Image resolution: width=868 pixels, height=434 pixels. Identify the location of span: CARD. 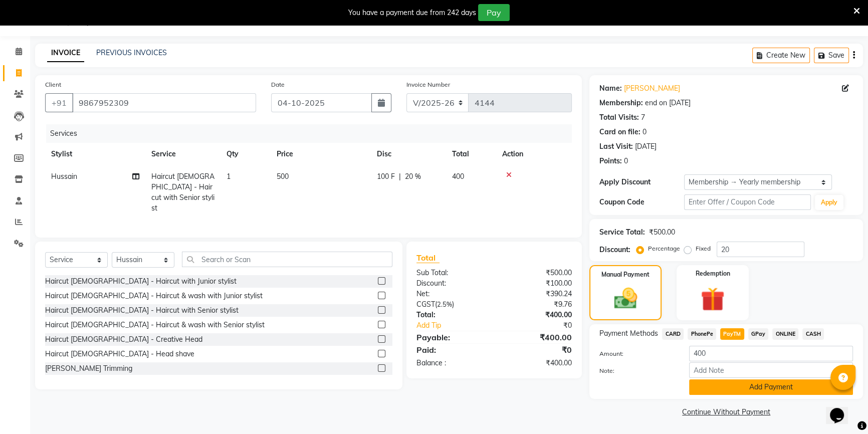
(673, 334).